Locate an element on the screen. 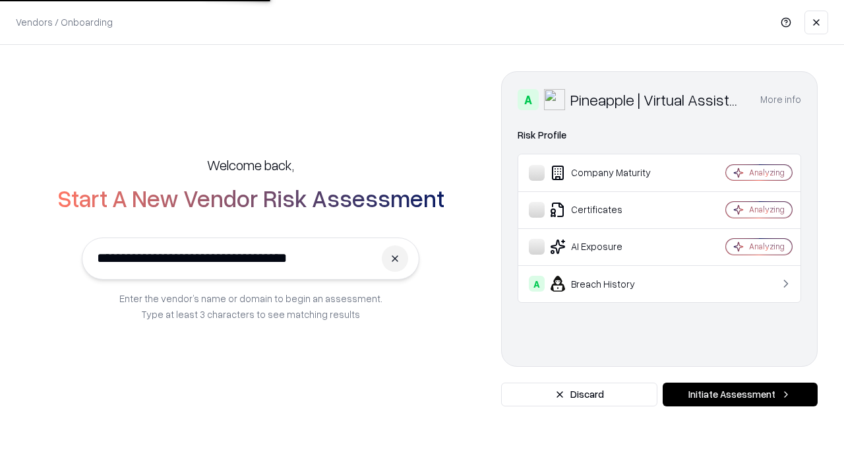 This screenshot has height=475, width=844. div: AI Exposure is located at coordinates (607, 247).